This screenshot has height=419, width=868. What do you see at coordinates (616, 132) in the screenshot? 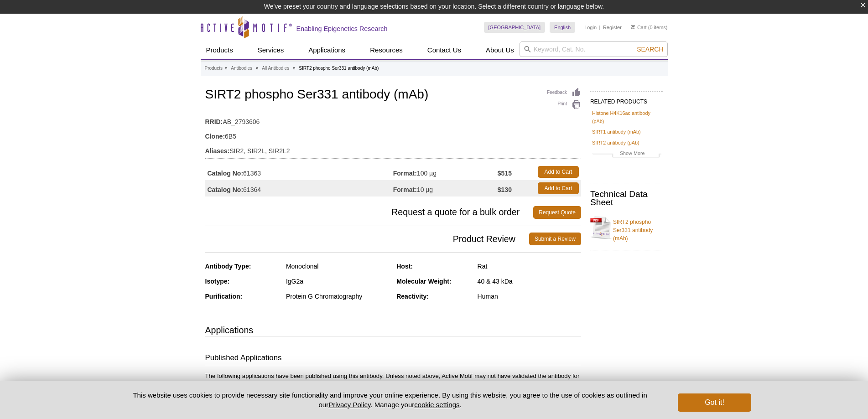
I see `a: SIRT1 antibody (mAb)` at bounding box center [616, 132].